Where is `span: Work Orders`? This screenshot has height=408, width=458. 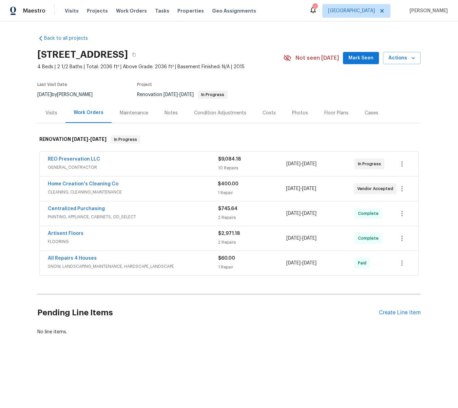 span: Work Orders is located at coordinates (131, 11).